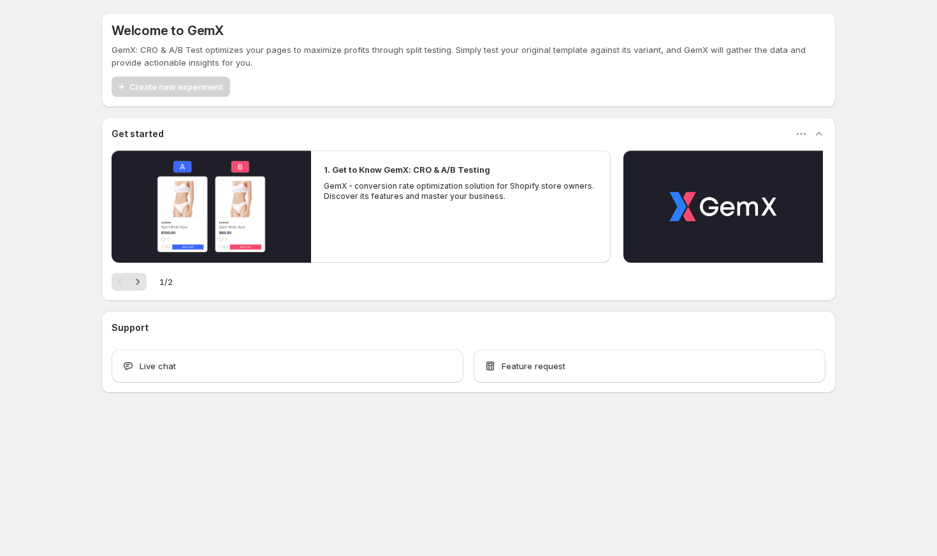 This screenshot has width=937, height=556. Describe the element at coordinates (407, 170) in the screenshot. I see `h2: 1. Get to Know GemX: CRO & A/B Testing` at that location.